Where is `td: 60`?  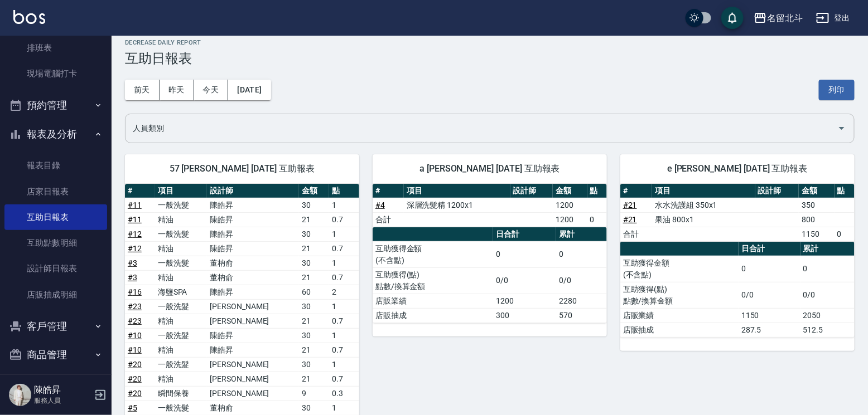 td: 60 is located at coordinates (314, 292).